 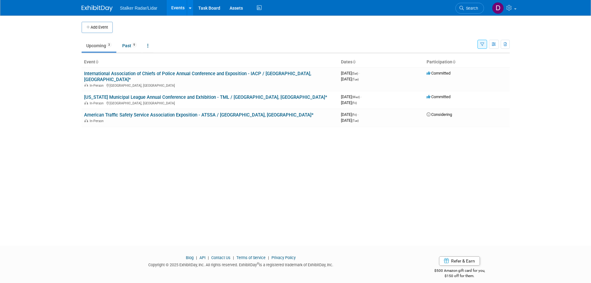 I want to click on span: Stalker Radar/Lidar, so click(x=139, y=8).